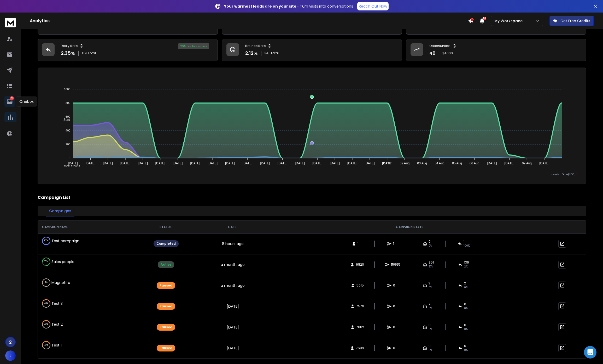  What do you see at coordinates (431, 262) in the screenshot?
I see `span: 951` at bounding box center [431, 262].